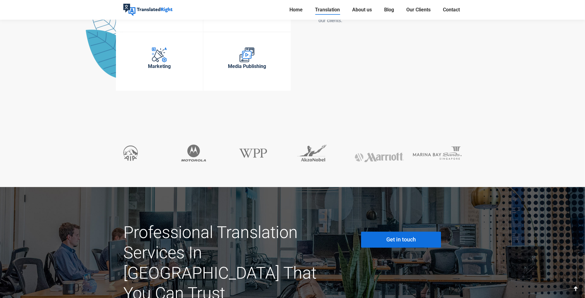 This screenshot has width=585, height=298. What do you see at coordinates (148, 10) in the screenshot?
I see `img: Translated Right` at bounding box center [148, 10].